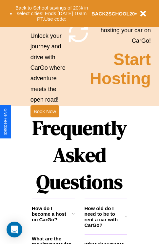 The height and width of the screenshot is (244, 159). What do you see at coordinates (52, 213) in the screenshot?
I see `h3: How do I become a host on CarGo?` at bounding box center [52, 213].